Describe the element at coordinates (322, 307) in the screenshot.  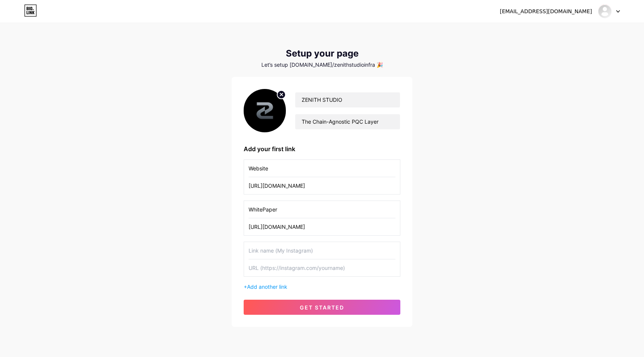
I see `button: get started` at that location.